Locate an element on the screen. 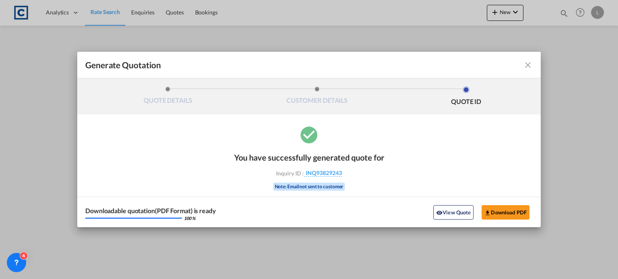  button: icon-eyeView Quote is located at coordinates (453, 213).